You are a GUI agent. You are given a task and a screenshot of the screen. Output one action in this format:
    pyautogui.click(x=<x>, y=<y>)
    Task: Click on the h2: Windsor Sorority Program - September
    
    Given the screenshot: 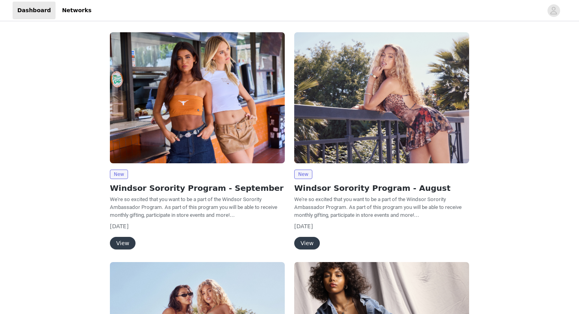 What is the action you would take?
    pyautogui.click(x=197, y=188)
    